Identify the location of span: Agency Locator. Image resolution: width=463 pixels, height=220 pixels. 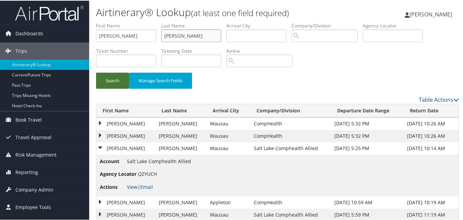
(118, 174).